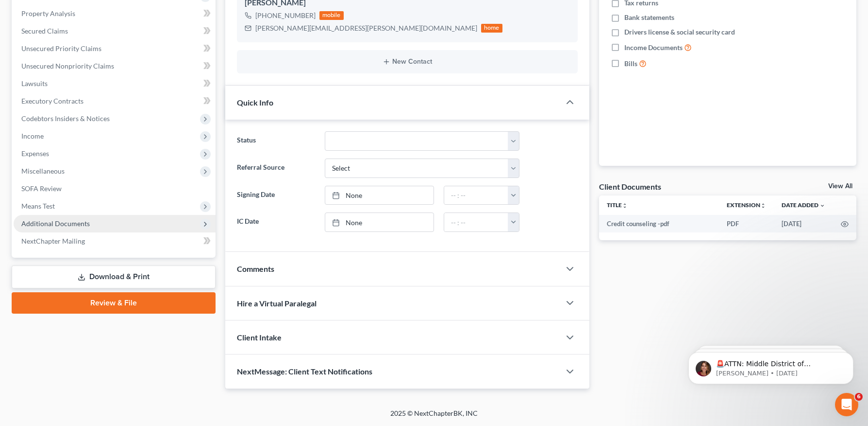 This screenshot has width=868, height=426. I want to click on span: Expenses, so click(35, 153).